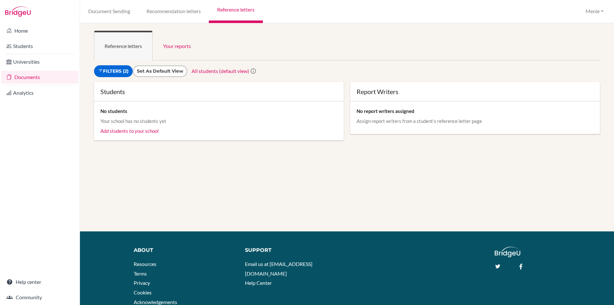 This screenshot has width=614, height=305. Describe the element at coordinates (219, 91) in the screenshot. I see `div: Students` at that location.